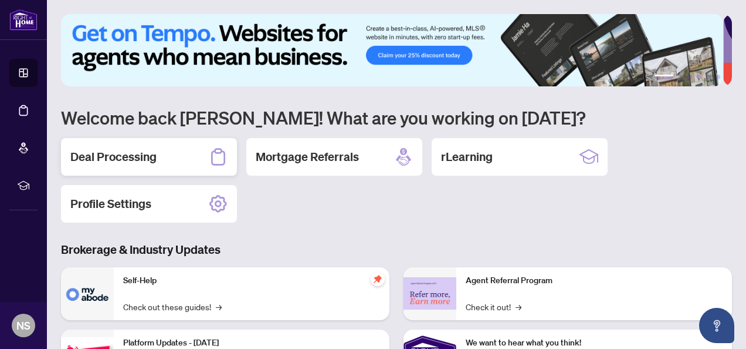 Image resolution: width=746 pixels, height=349 pixels. I want to click on a: Check it out!→, so click(493, 306).